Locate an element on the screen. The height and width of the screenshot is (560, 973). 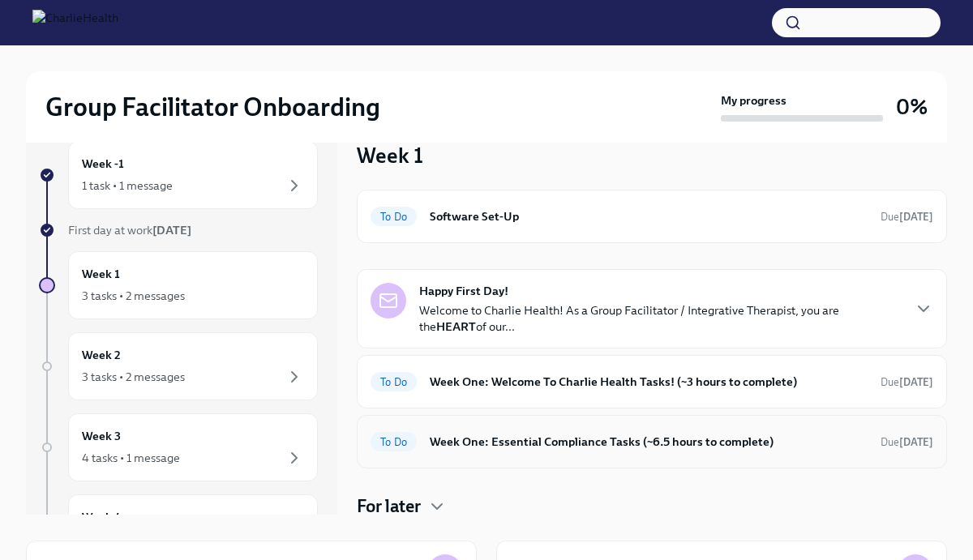
strong: HEART is located at coordinates (456, 327).